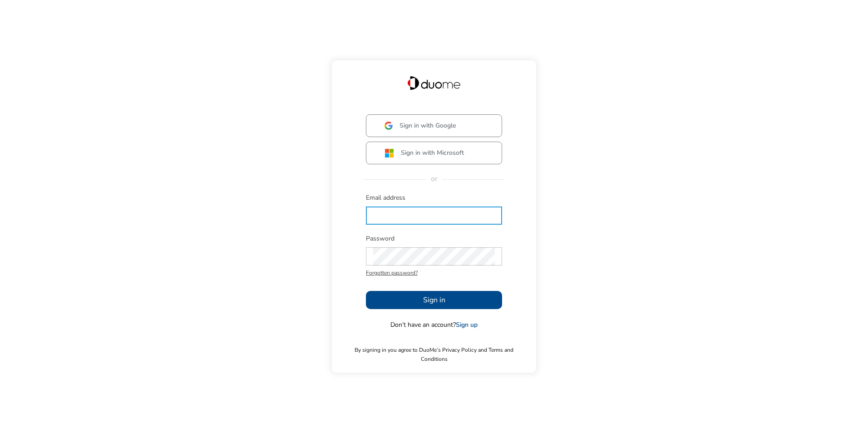 This screenshot has width=868, height=433. I want to click on span: By signing in you agree to DuoMe’s Privacy Policy and Terms and Conditions, so click(434, 354).